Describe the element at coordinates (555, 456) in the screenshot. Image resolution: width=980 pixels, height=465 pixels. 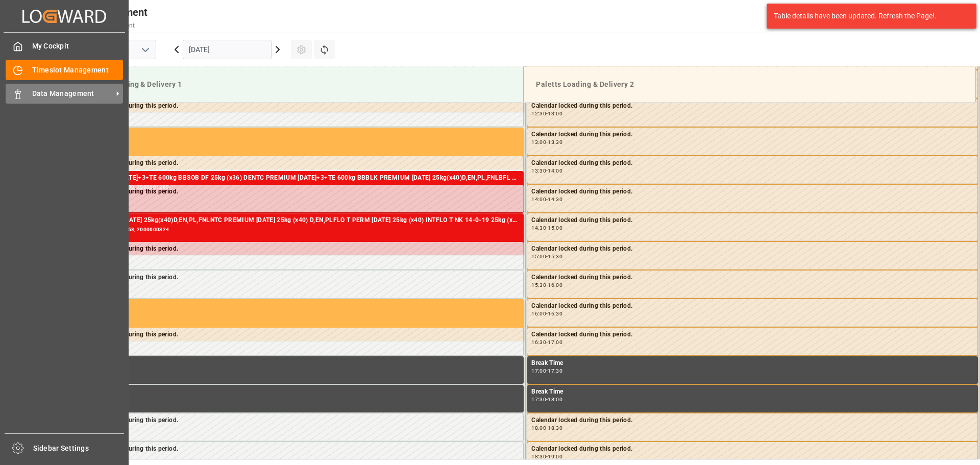
I see `div: 19:00` at that location.